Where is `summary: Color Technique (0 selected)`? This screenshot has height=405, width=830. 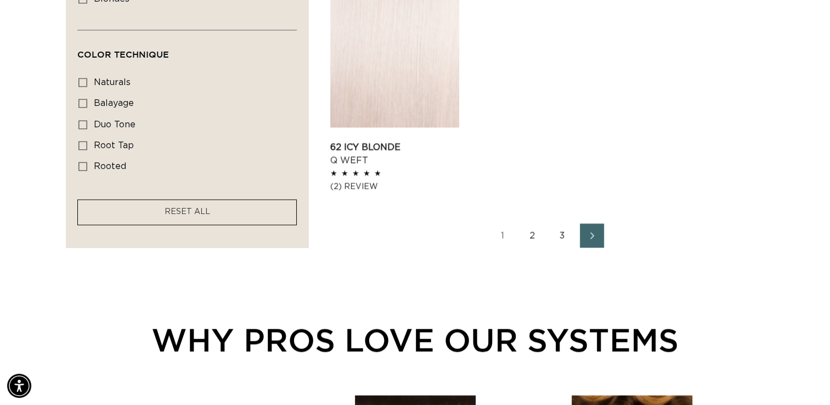 summary: Color Technique (0 selected) is located at coordinates (187, 49).